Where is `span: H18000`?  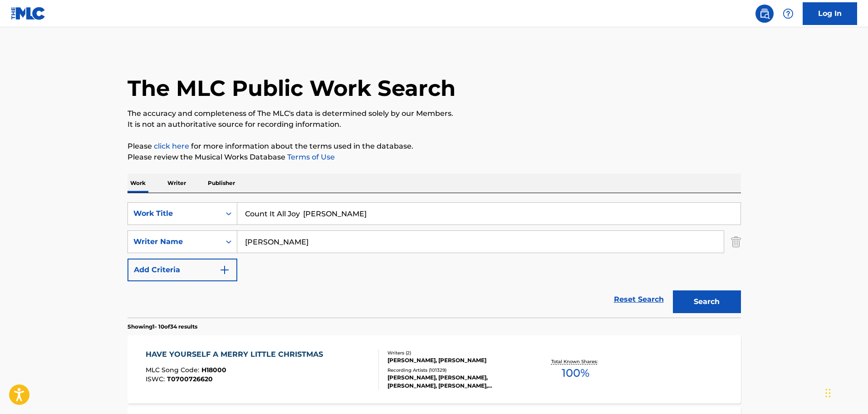 span: H18000 is located at coordinates (213, 370).